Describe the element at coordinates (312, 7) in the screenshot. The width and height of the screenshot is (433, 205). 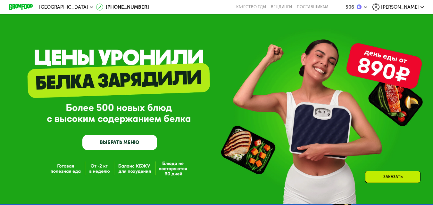
I see `div: поставщикам` at that location.